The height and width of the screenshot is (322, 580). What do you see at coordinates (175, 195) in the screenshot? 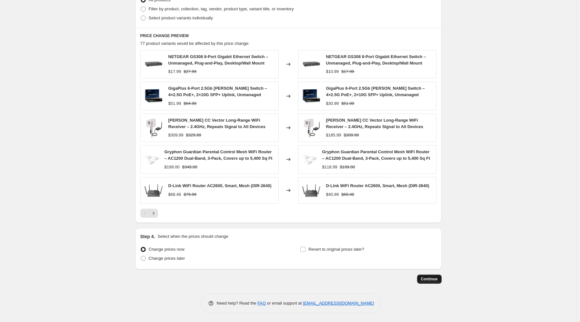
I see `div: $68.46` at bounding box center [175, 195].